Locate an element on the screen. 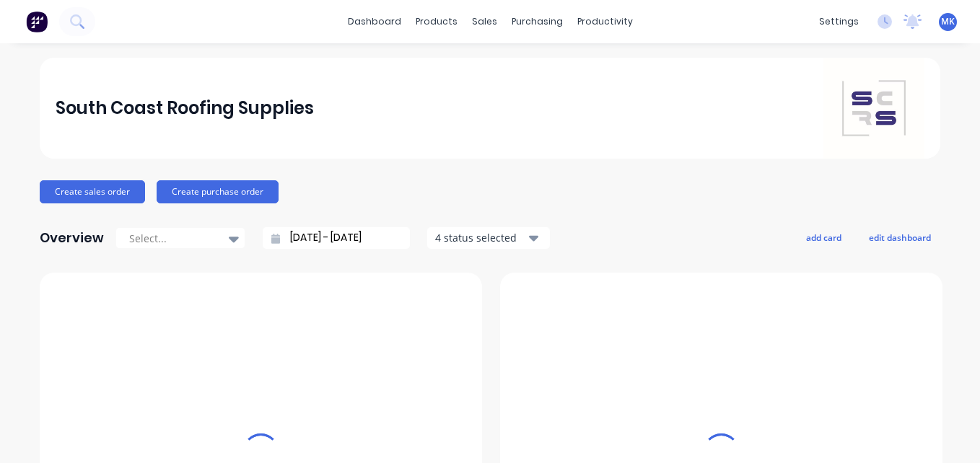 The height and width of the screenshot is (463, 980). button: edit dashboard is located at coordinates (900, 238).